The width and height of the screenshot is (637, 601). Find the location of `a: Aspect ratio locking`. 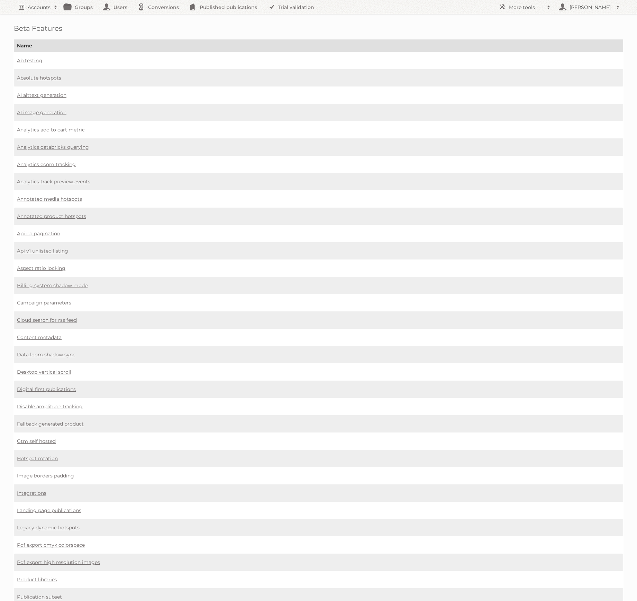

a: Aspect ratio locking is located at coordinates (41, 268).